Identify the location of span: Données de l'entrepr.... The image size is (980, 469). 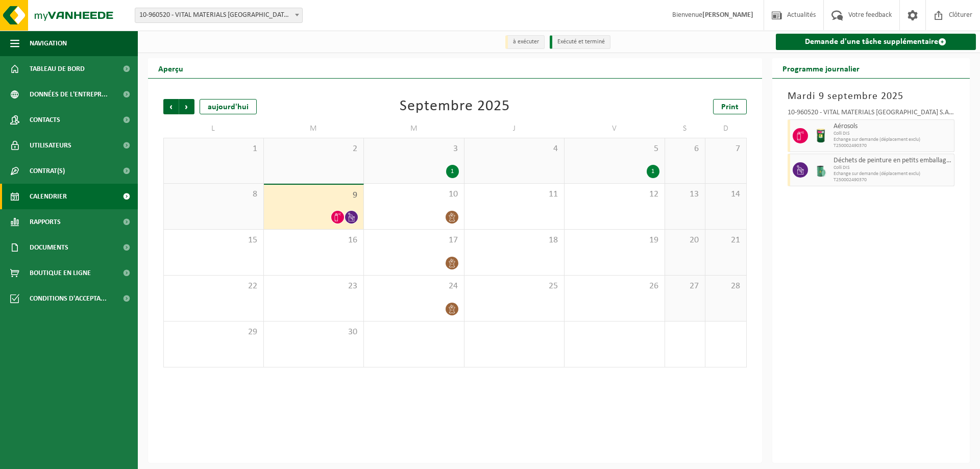
(68, 94).